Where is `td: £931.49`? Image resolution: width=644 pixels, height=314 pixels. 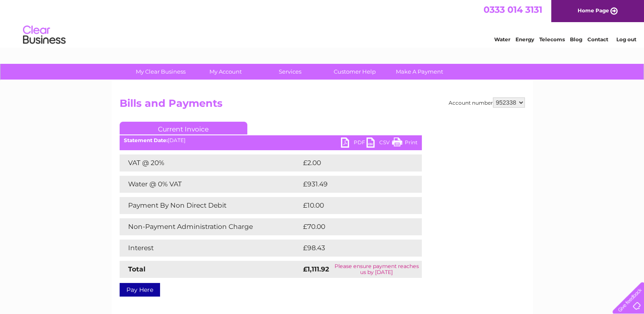
td: £931.49 is located at coordinates (354, 184).